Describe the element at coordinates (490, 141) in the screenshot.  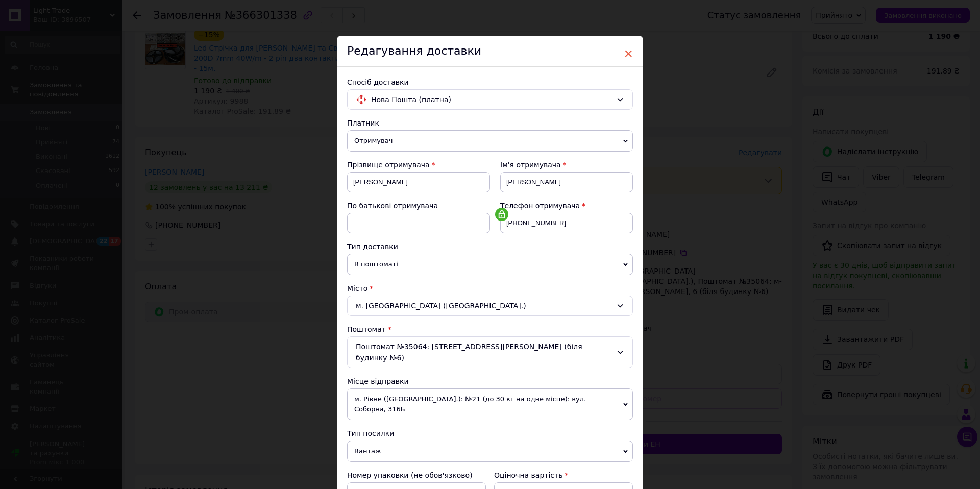
I see `span: Отримувач` at that location.